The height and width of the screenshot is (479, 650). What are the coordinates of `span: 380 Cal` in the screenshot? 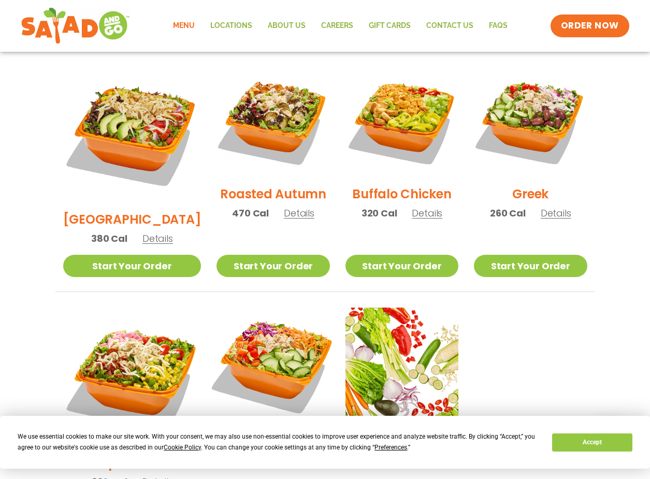 It's located at (109, 238).